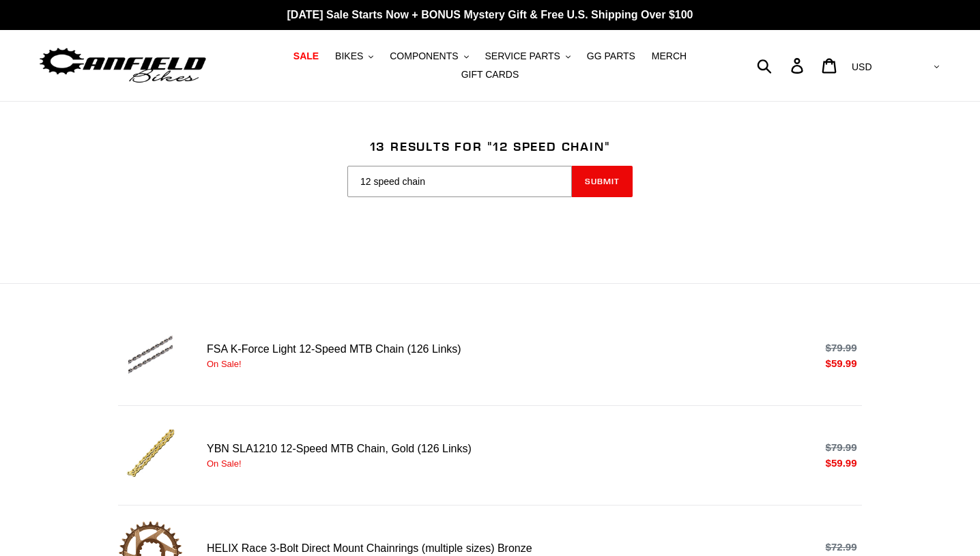  I want to click on a: SALE, so click(306, 56).